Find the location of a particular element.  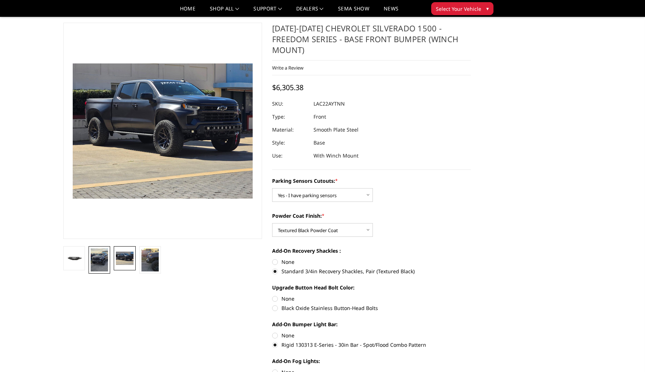

dd: Smooth Plate Steel is located at coordinates (336, 130).